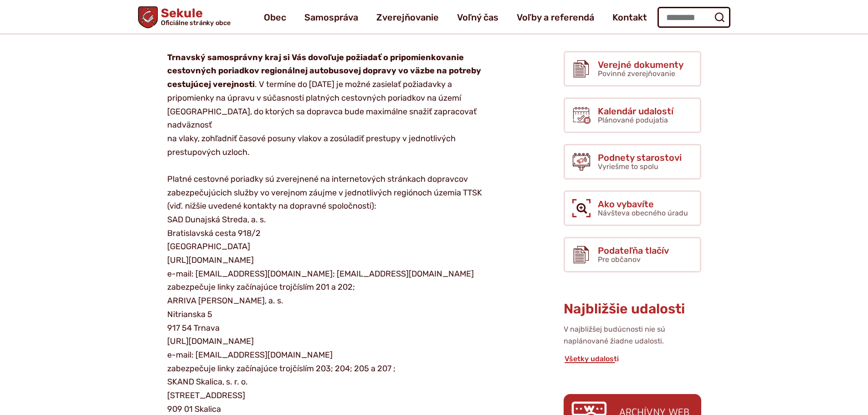  What do you see at coordinates (630, 17) in the screenshot?
I see `span: Kontakt` at bounding box center [630, 17].